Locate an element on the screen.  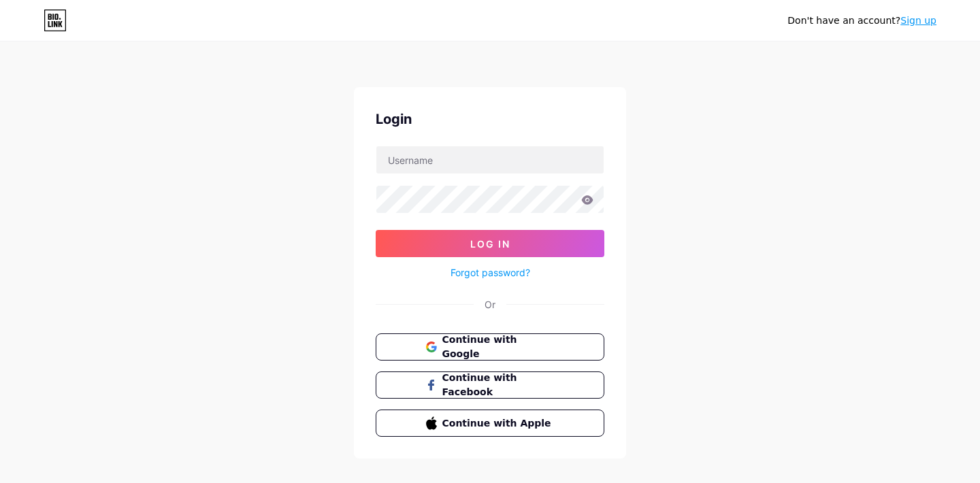
input: Username is located at coordinates (490, 160).